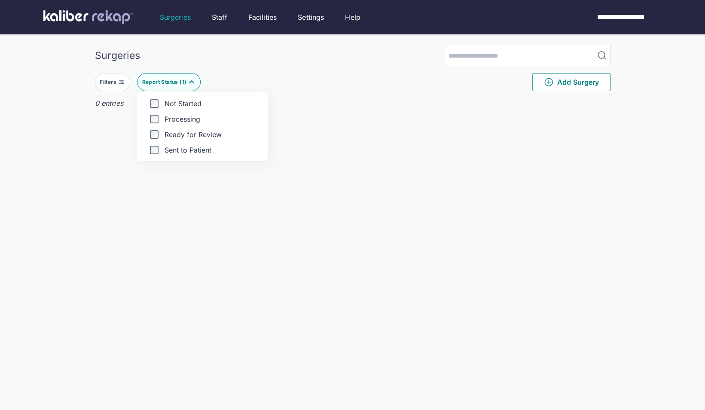 The width and height of the screenshot is (705, 410). Describe the element at coordinates (202, 135) in the screenshot. I see `label: Ready for Review` at that location.